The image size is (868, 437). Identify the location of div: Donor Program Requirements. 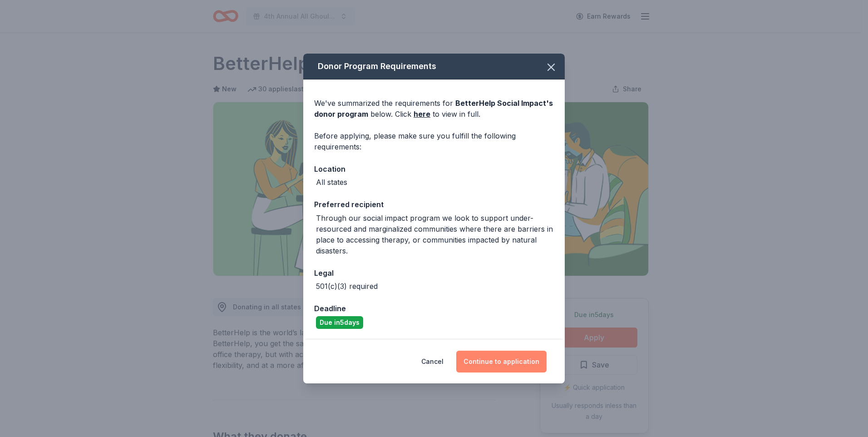
(434, 66).